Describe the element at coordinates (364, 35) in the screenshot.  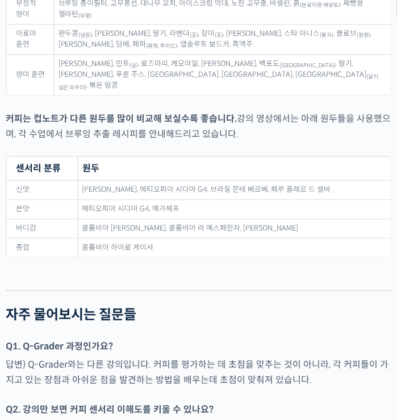
I see `sub: (정향)` at that location.